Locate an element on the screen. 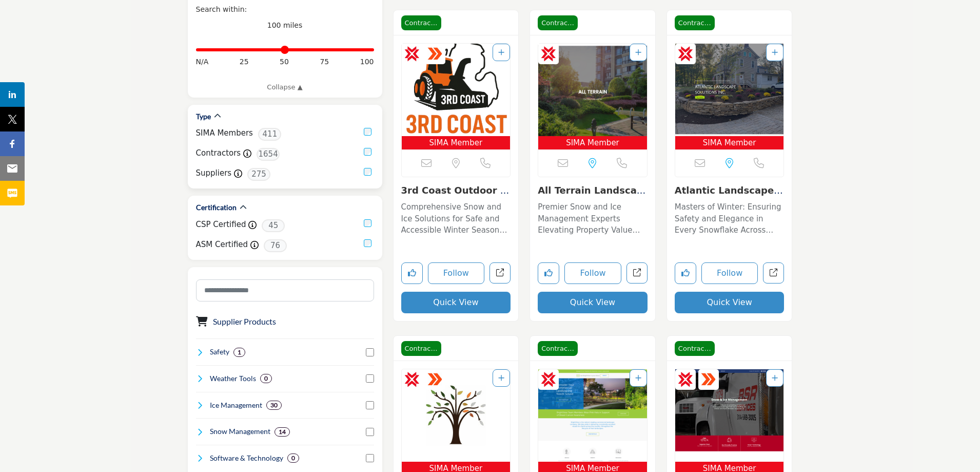 The height and width of the screenshot is (472, 980). div: 0 Results For Weather Tools is located at coordinates (266, 378).